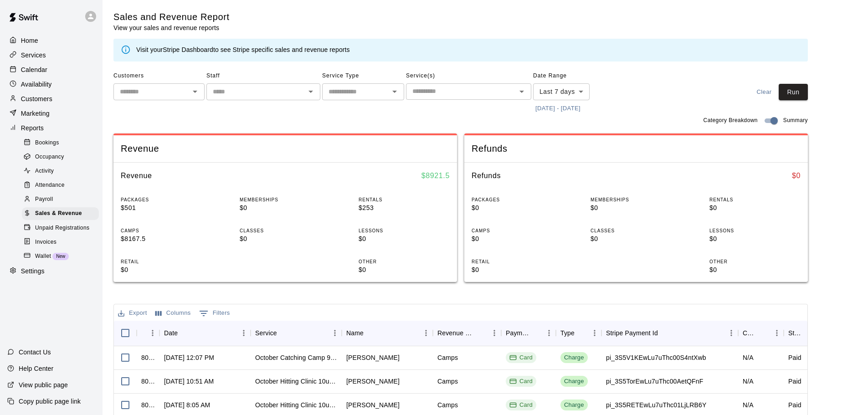 This screenshot has width=868, height=415. What do you see at coordinates (171, 17) in the screenshot?
I see `h5: Sales and Revenue Report` at bounding box center [171, 17].